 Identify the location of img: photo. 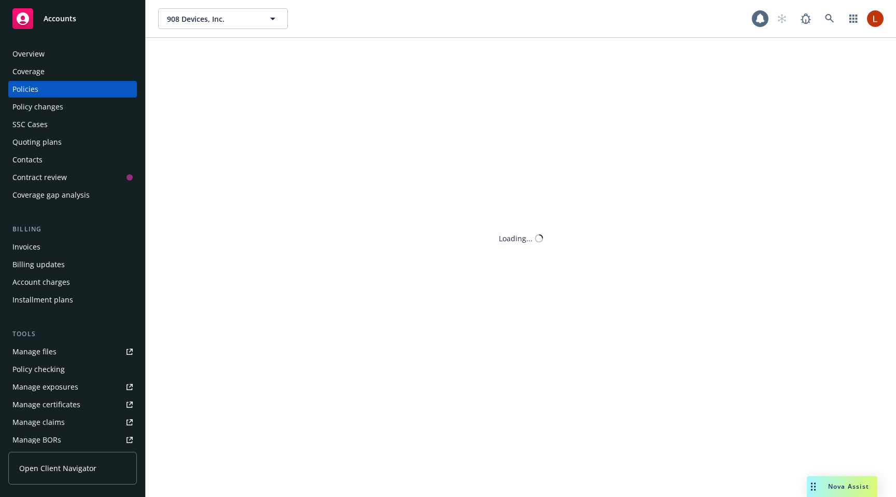
(875, 19).